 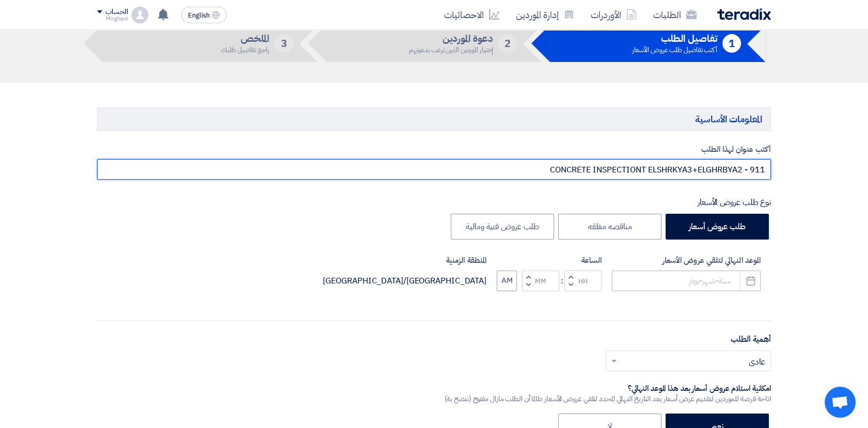 I want to click on div: امكانية استلام عروض أسعار بعد هذا الموعد النهائي؟, so click(x=607, y=389).